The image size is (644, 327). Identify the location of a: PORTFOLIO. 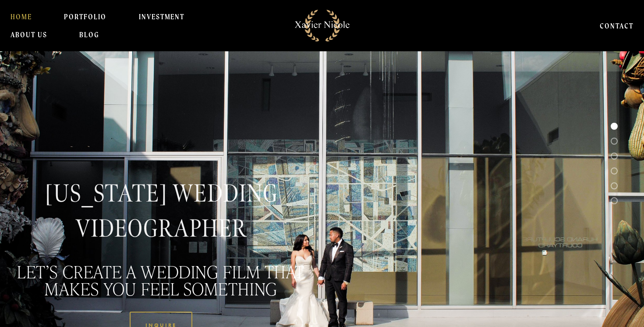
(85, 17).